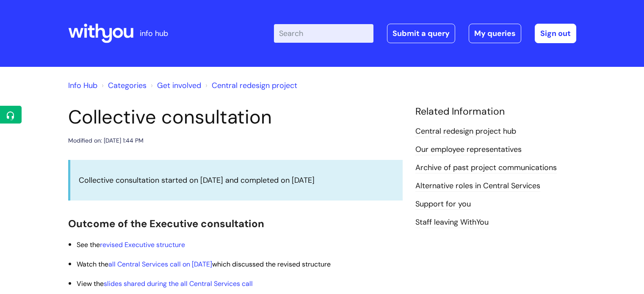 This screenshot has height=294, width=644. Describe the element at coordinates (154, 33) in the screenshot. I see `p: info hub` at that location.